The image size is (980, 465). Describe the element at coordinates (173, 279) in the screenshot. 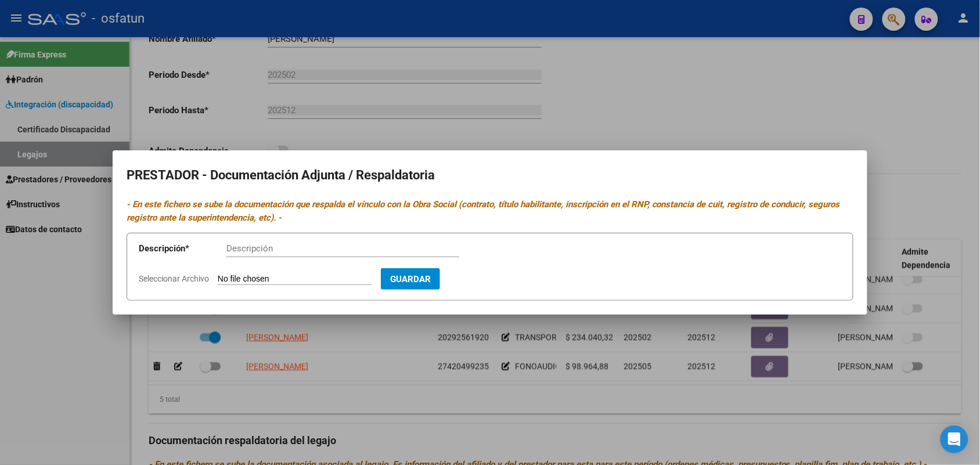

I see `span: Seleccionar Archivo` at that location.